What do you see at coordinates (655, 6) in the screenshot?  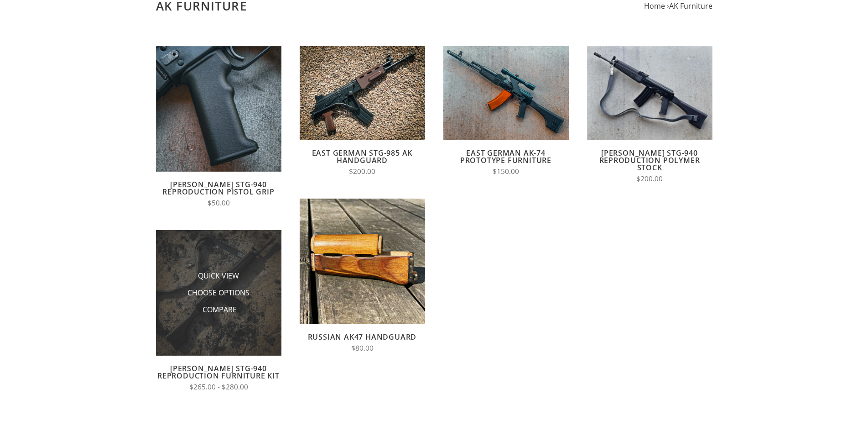 I see `a: Home` at bounding box center [655, 6].